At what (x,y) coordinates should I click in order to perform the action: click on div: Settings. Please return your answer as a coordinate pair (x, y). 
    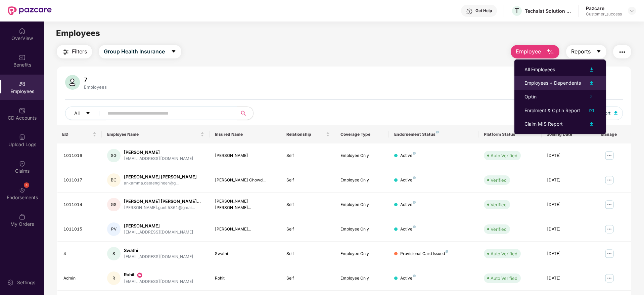
    Looking at the image, I should click on (27, 283).